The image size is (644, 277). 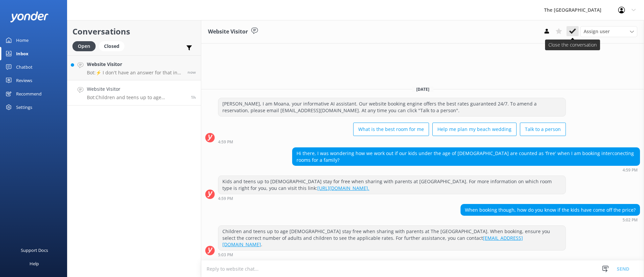 What do you see at coordinates (550, 220) in the screenshot?
I see `div: Sep 12 2025 05:02pm (UTC -10:00) Pacific/Honolulu` at bounding box center [550, 220].